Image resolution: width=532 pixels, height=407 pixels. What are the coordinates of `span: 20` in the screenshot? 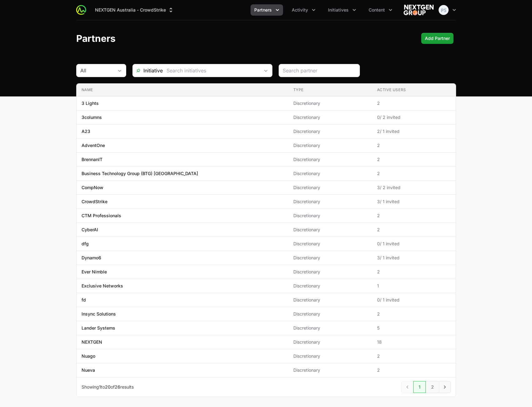 It's located at (108, 387).